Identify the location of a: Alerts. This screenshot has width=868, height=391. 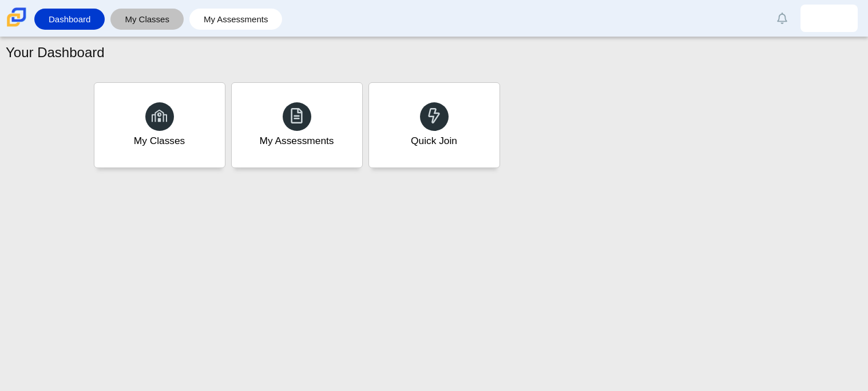
(782, 18).